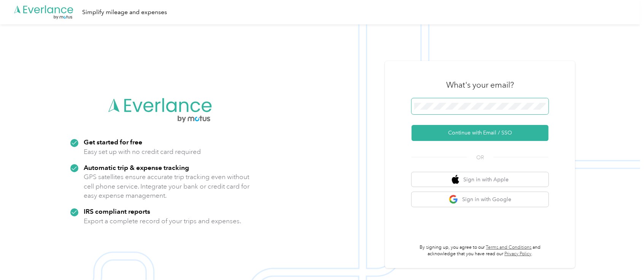 Image resolution: width=644 pixels, height=280 pixels. I want to click on img: google logo, so click(453, 199).